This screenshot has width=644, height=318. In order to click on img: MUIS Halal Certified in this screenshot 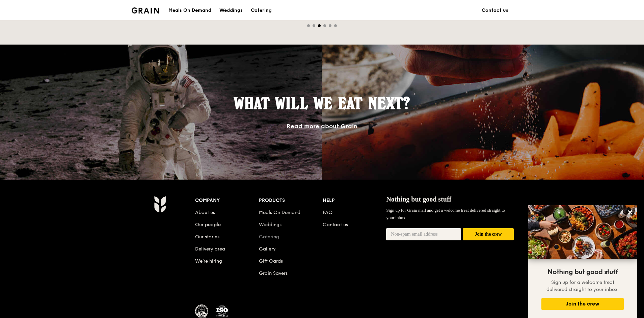, I will do `click(202, 311)`.